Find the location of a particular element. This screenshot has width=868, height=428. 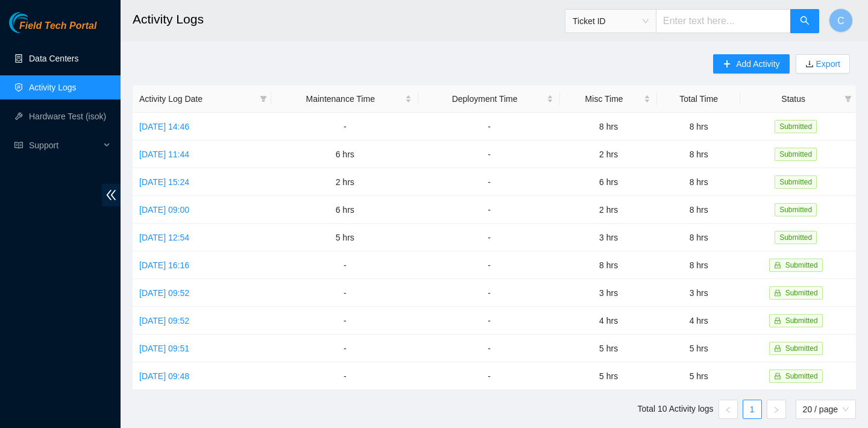

a: Hardware Test (isok) is located at coordinates (68, 116).